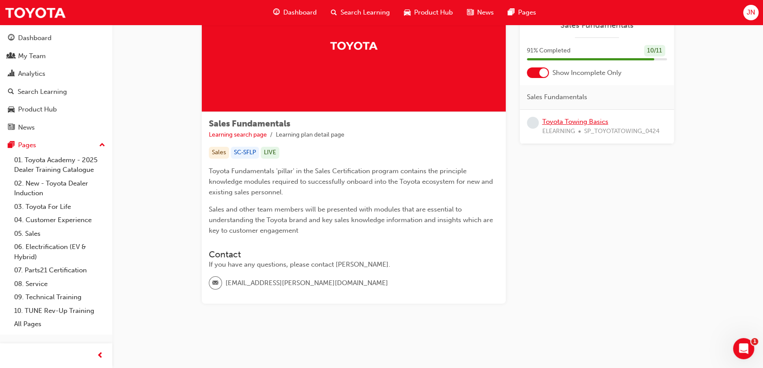 This screenshot has width=763, height=368. Describe the element at coordinates (548, 51) in the screenshot. I see `span: 91 % Completed` at that location.